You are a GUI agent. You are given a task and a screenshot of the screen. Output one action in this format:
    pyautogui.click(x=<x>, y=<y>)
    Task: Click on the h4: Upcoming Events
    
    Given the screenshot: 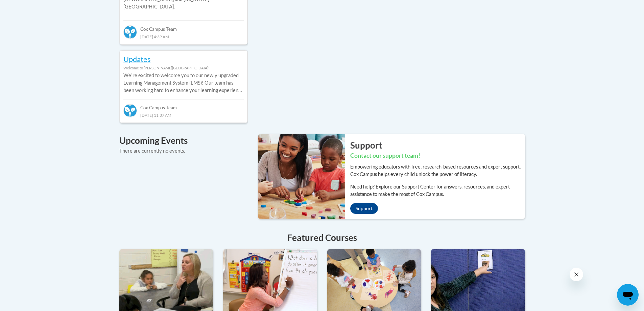 What is the action you would take?
    pyautogui.click(x=184, y=141)
    